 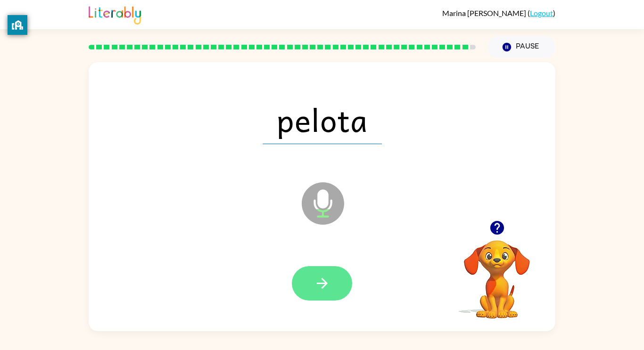 What do you see at coordinates (521, 47) in the screenshot?
I see `button: Pause` at bounding box center [521, 47].